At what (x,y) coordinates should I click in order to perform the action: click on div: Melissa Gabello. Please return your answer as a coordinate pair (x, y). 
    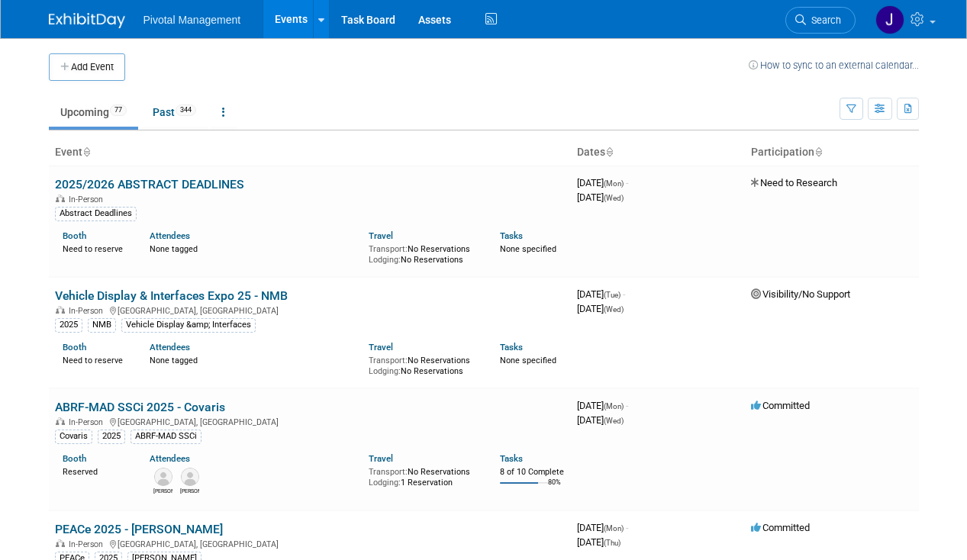
    Looking at the image, I should click on (162, 491).